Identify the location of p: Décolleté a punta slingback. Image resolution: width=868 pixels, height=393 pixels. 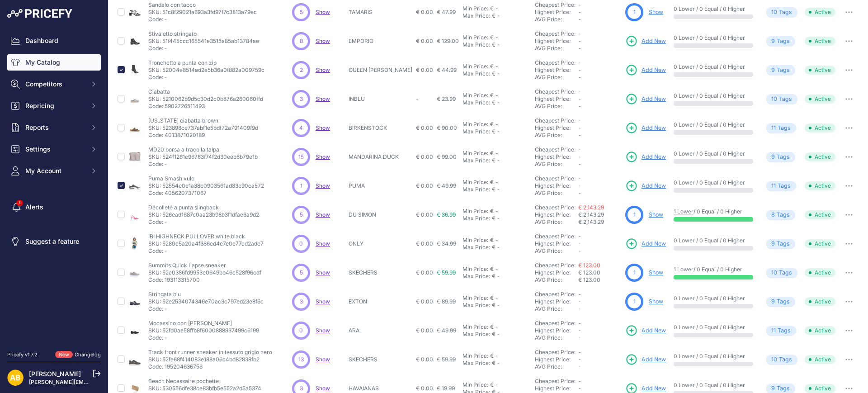
(204, 207).